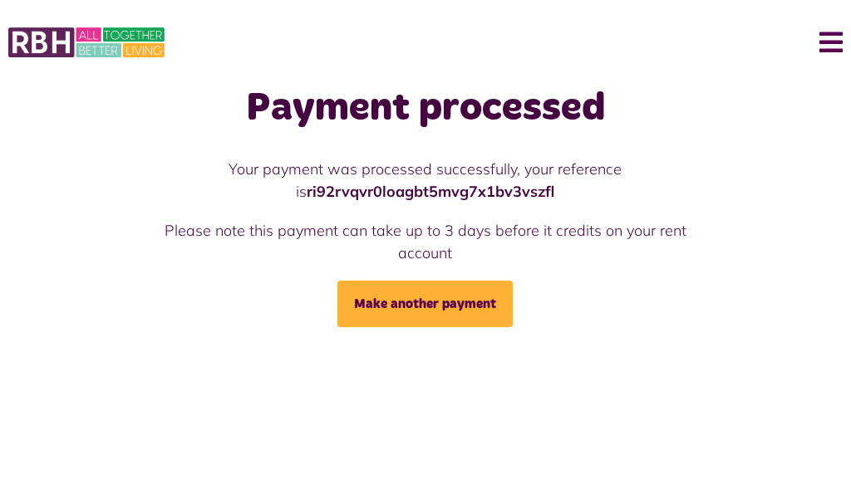  I want to click on h1: Payment processed, so click(426, 108).